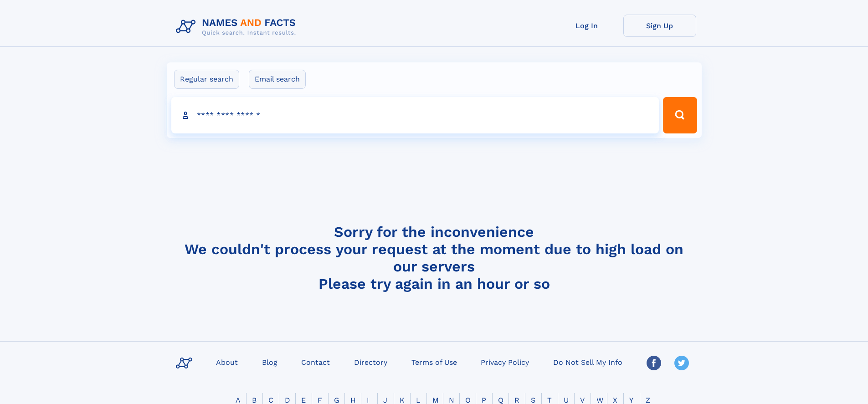 This screenshot has width=868, height=404. What do you see at coordinates (660, 25) in the screenshot?
I see `a: Sign Up` at bounding box center [660, 25].